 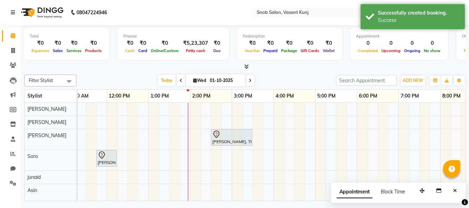 What do you see at coordinates (412, 81) in the screenshot?
I see `button: ADD NEW` at bounding box center [412, 81].